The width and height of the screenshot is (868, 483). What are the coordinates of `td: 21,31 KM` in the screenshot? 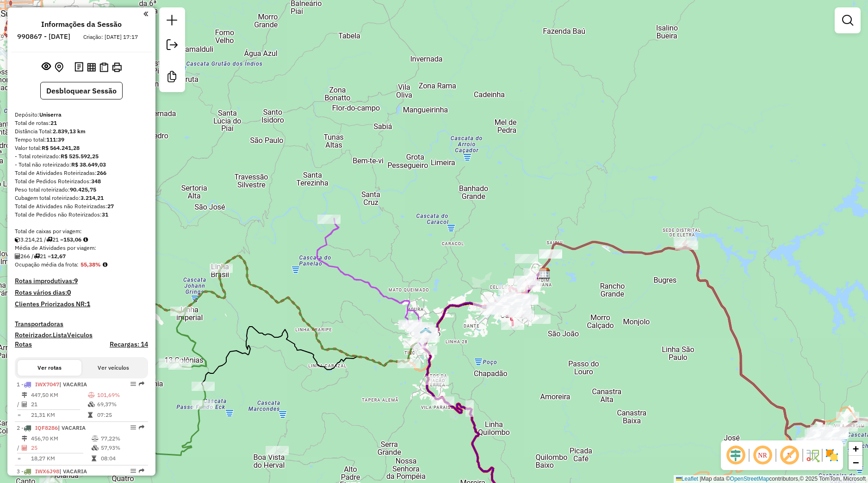 It's located at (59, 415).